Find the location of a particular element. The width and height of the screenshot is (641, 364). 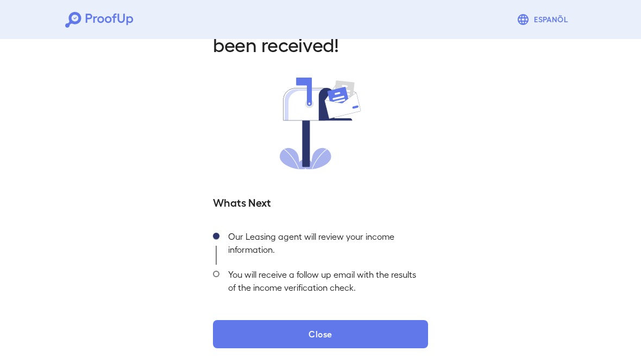

h5: Whats Next is located at coordinates (320, 202).